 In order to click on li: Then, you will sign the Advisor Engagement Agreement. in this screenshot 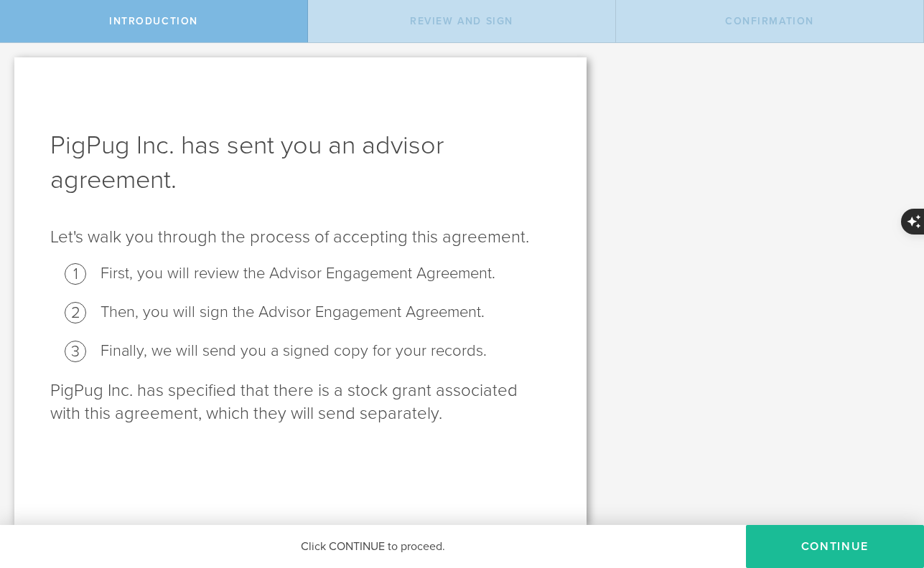, I will do `click(325, 312)`.